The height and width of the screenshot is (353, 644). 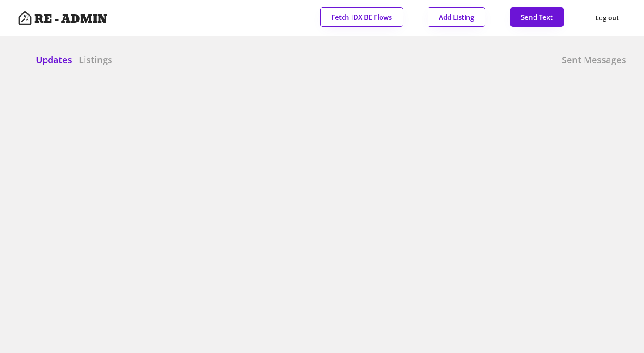 I want to click on h4: RE - ADMIN, so click(x=71, y=19).